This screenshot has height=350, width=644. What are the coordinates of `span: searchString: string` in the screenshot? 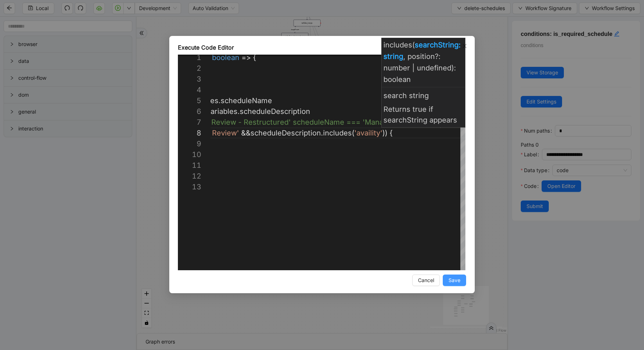 It's located at (422, 51).